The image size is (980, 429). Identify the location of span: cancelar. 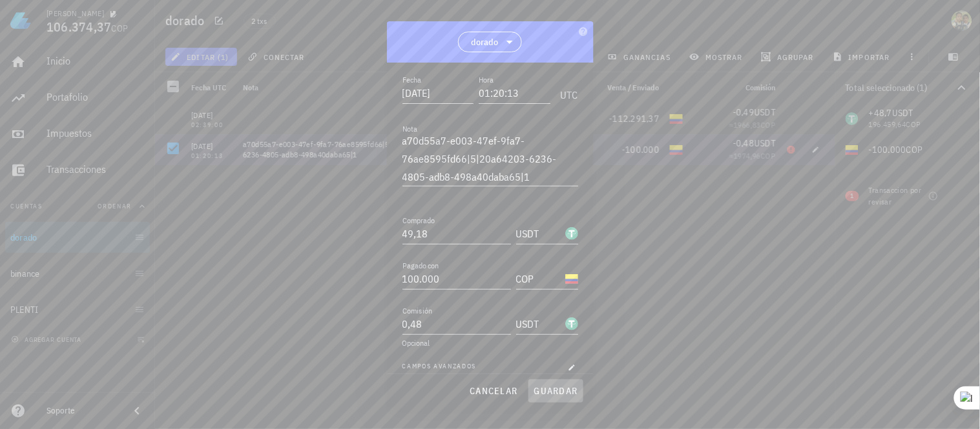
(493, 391).